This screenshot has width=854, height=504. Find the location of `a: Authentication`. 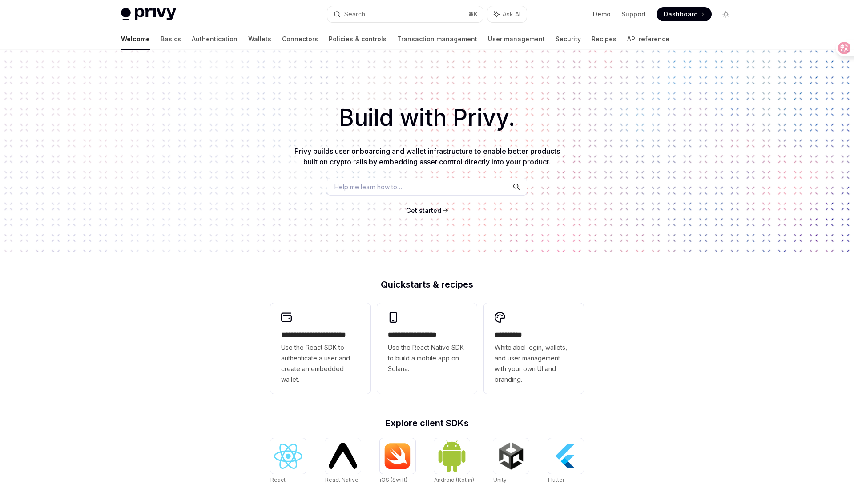

a: Authentication is located at coordinates (215, 39).